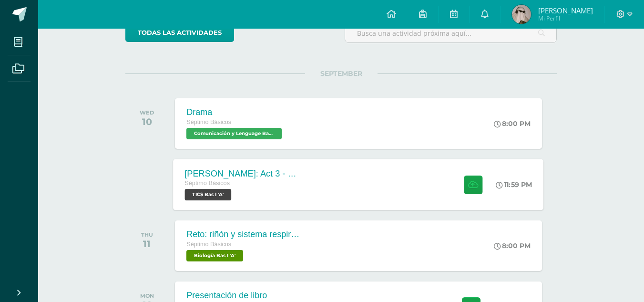 The width and height of the screenshot is (644, 302). What do you see at coordinates (147, 112) in the screenshot?
I see `div: WED` at bounding box center [147, 112].